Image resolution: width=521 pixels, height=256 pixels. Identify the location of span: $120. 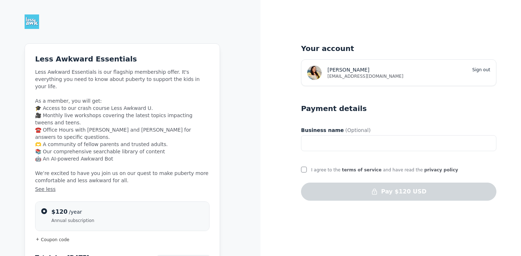
(59, 212).